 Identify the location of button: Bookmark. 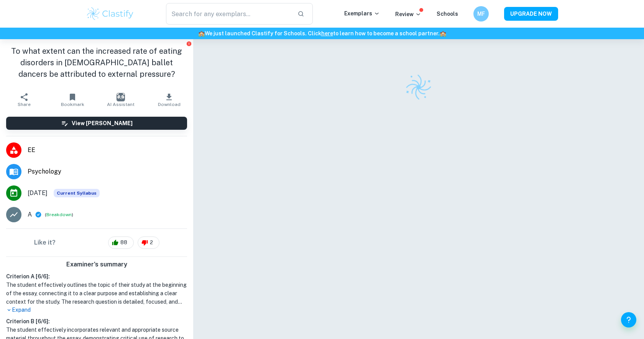
(72, 100).